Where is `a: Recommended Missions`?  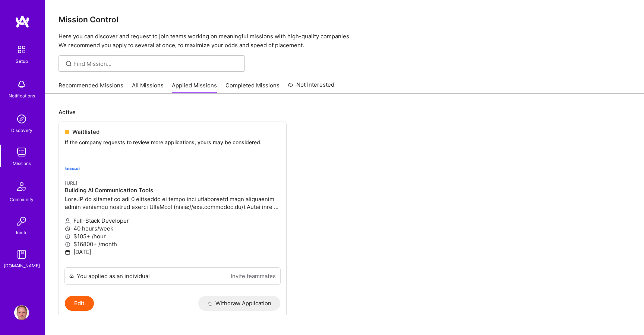
a: Recommended Missions is located at coordinates (91, 87).